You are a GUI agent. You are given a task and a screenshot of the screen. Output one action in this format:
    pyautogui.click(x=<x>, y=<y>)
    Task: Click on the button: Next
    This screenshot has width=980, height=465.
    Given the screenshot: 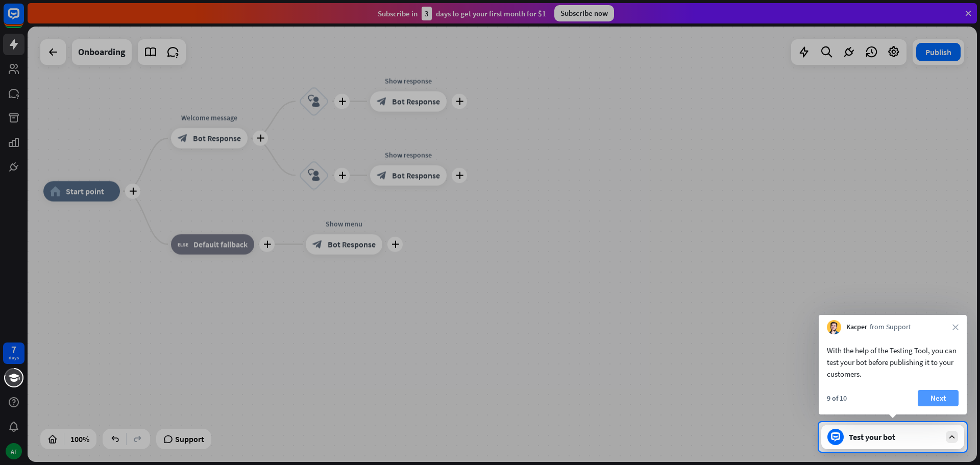 What is the action you would take?
    pyautogui.click(x=938, y=398)
    